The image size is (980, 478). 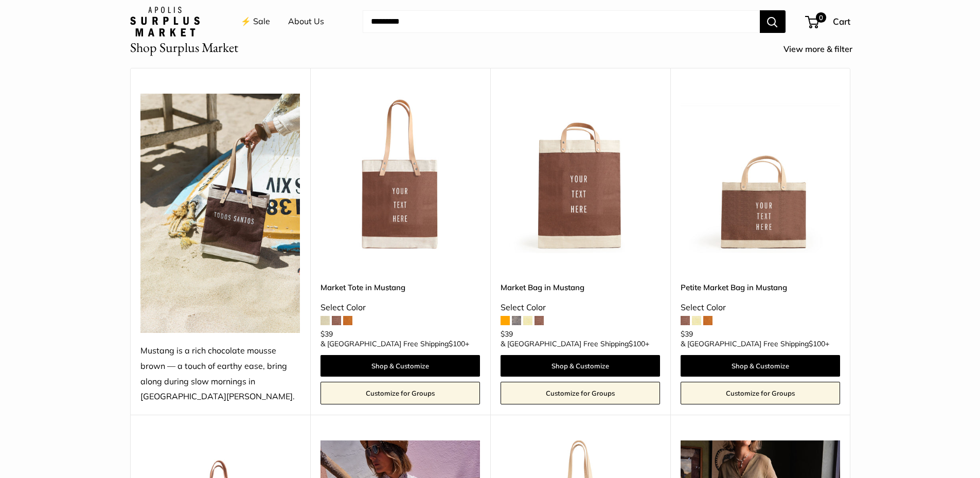 What do you see at coordinates (821, 18) in the screenshot?
I see `span: 0` at bounding box center [821, 18].